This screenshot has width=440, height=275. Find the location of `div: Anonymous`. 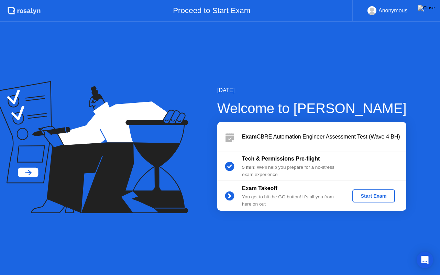

div: Anonymous is located at coordinates (393, 11).